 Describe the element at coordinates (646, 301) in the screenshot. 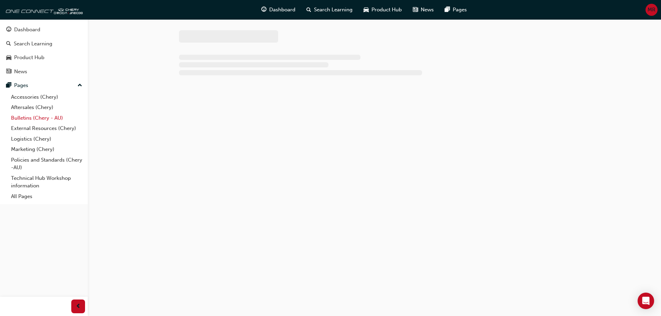

I see `div: Open Intercom Messenger` at that location.